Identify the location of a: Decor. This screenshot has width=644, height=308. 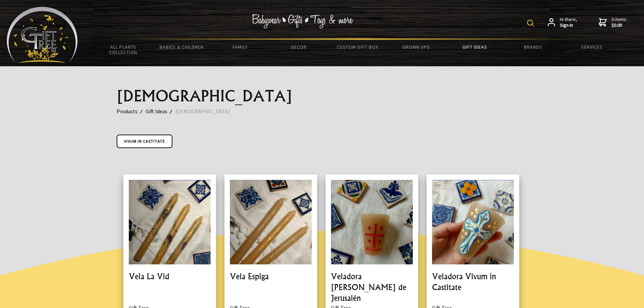
(298, 47).